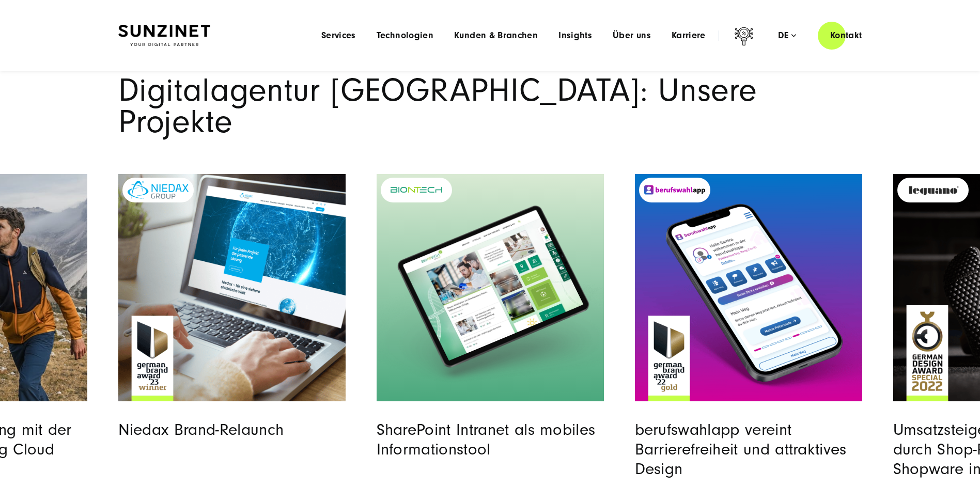  I want to click on img: logo_niedaxgroup, so click(158, 190).